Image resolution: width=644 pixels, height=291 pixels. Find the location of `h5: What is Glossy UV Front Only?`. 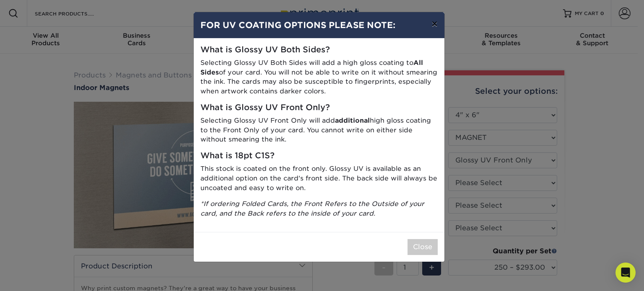

h5: What is Glossy UV Front Only? is located at coordinates (319, 108).